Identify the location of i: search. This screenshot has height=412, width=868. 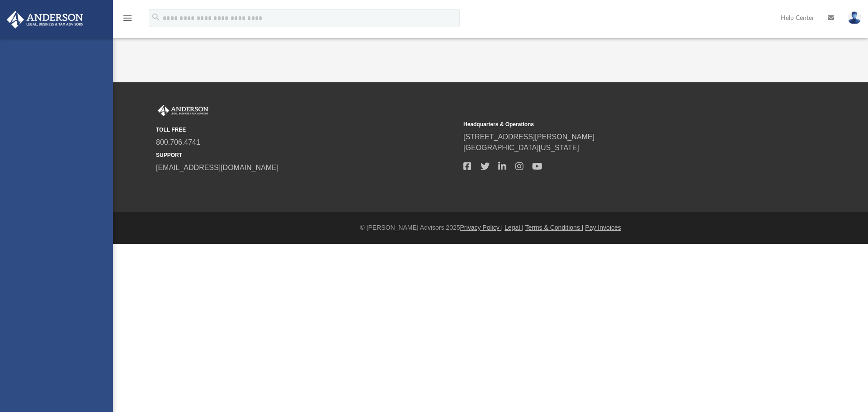
(156, 17).